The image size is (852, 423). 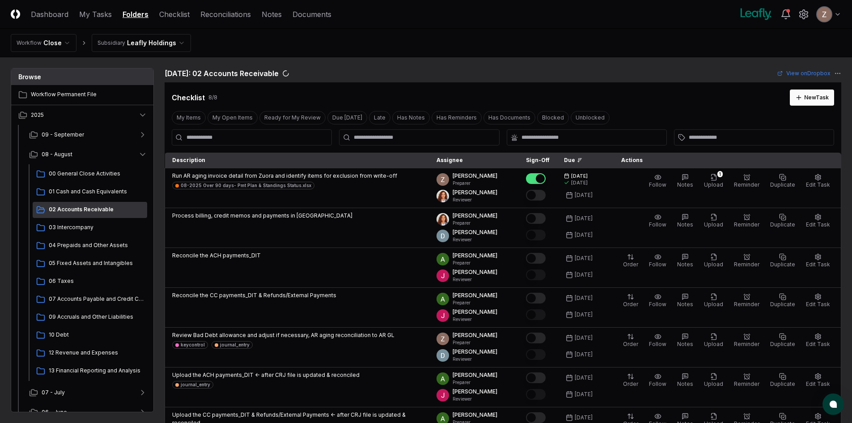 What do you see at coordinates (685, 261) in the screenshot?
I see `button: Notes` at bounding box center [685, 261].